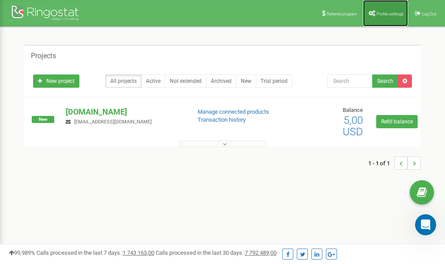  I want to click on a: All projects, so click(123, 81).